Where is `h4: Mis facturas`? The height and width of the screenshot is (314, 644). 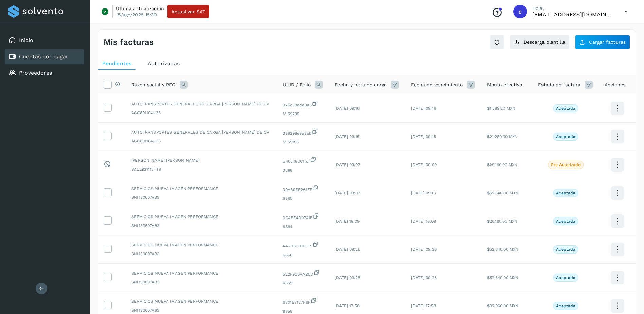 h4: Mis facturas is located at coordinates (129, 42).